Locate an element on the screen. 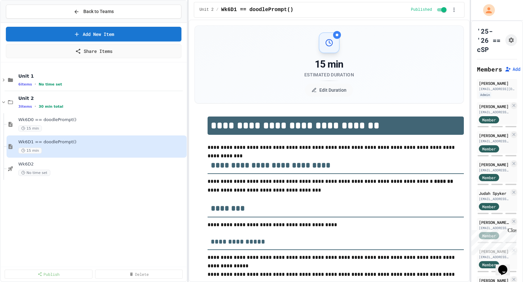 This screenshot has height=282, width=523. div: Chat with us now!Close is located at coordinates (24, 22).